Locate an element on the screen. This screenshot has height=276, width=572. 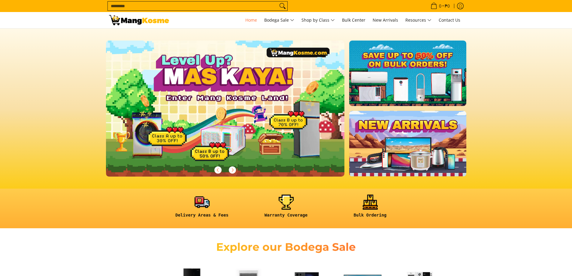
a: Contact Us is located at coordinates (449, 20).